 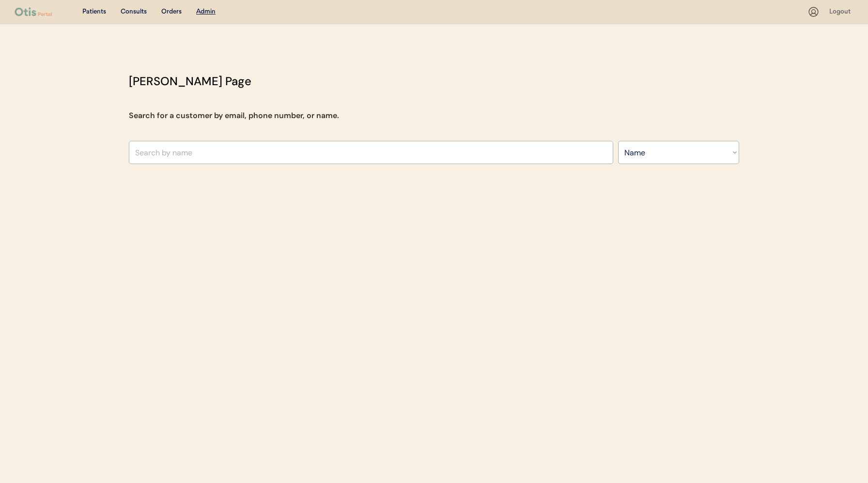 What do you see at coordinates (206, 11) in the screenshot?
I see `u: Admin` at bounding box center [206, 11].